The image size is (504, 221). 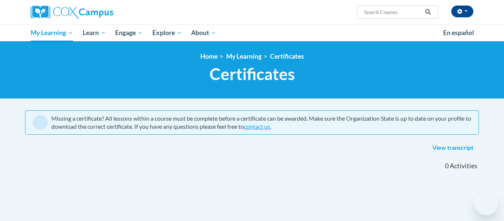 What do you see at coordinates (204, 33) in the screenshot?
I see `a: About` at bounding box center [204, 33].